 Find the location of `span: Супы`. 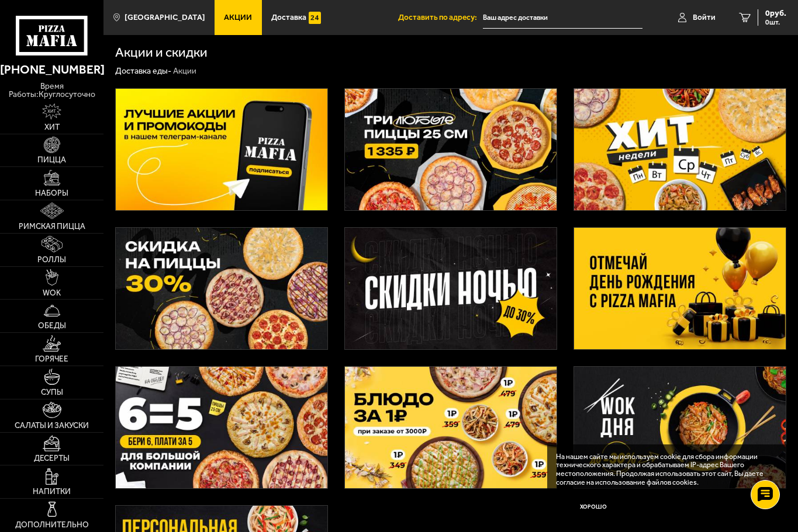

span: Супы is located at coordinates (52, 392).